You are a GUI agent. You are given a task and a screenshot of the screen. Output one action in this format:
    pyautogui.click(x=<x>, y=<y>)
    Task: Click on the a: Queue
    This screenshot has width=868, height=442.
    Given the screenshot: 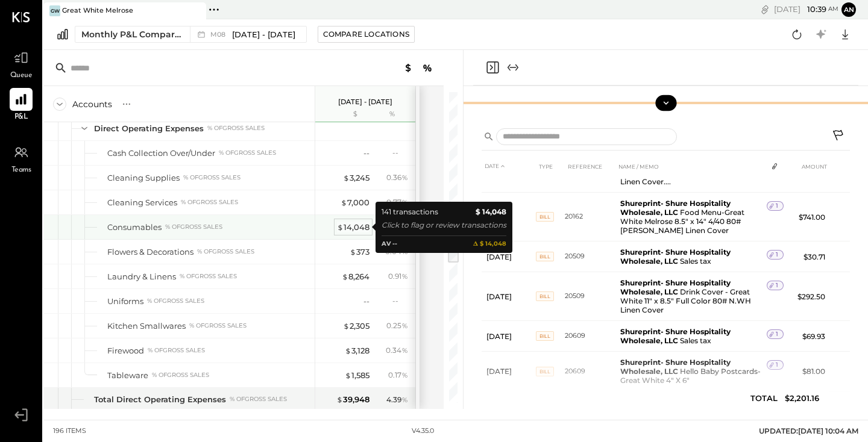 What is the action you would take?
    pyautogui.click(x=21, y=64)
    